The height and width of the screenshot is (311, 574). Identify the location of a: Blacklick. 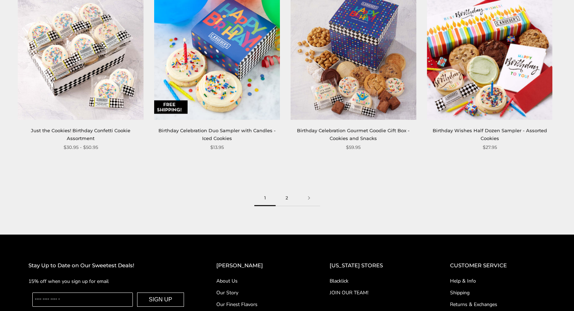
(376, 281).